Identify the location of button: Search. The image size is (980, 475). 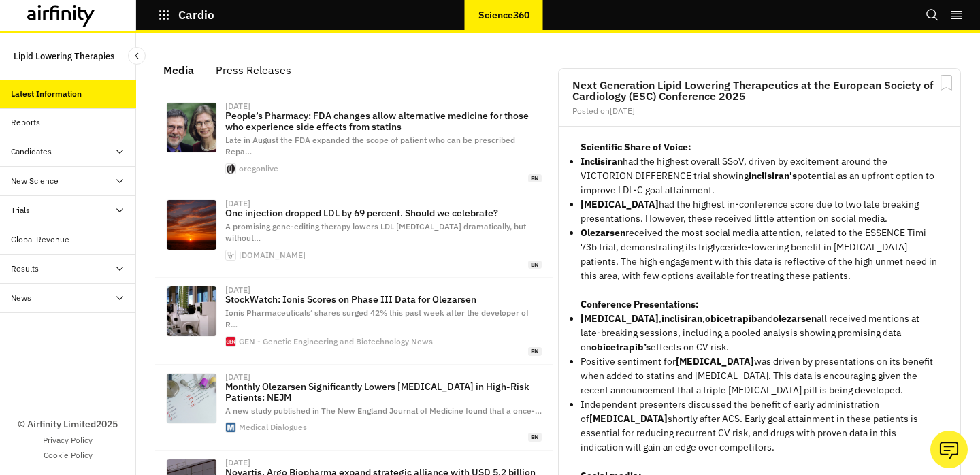
(933, 15).